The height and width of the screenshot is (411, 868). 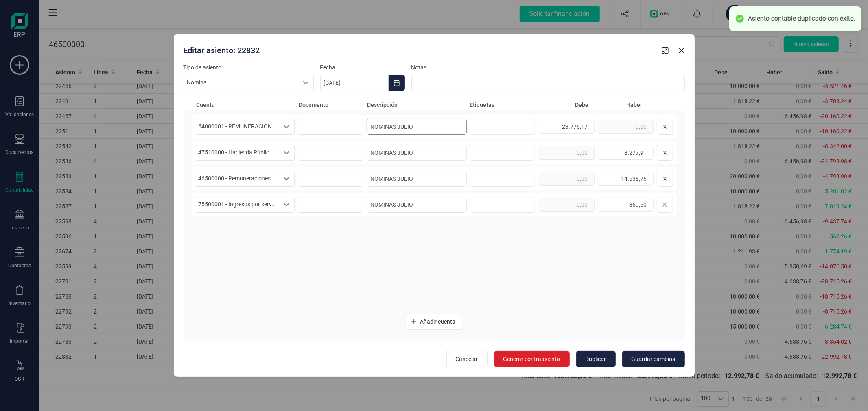 I want to click on span: Etiquetas, so click(x=503, y=105).